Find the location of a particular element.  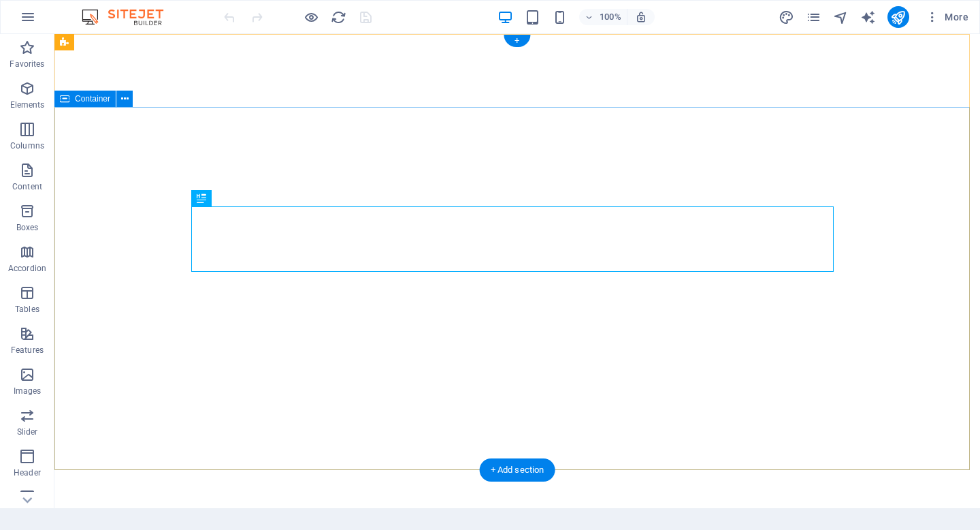

p: Tables is located at coordinates (27, 309).